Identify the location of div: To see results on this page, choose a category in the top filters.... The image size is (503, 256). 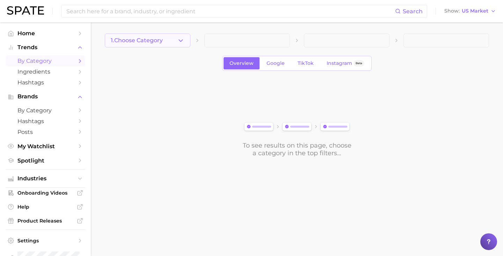
(297, 150).